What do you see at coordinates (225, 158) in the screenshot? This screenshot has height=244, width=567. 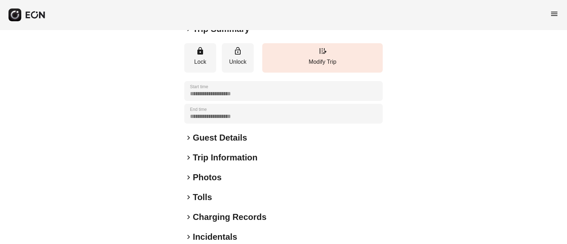 I see `h2: Trip Information` at bounding box center [225, 158].